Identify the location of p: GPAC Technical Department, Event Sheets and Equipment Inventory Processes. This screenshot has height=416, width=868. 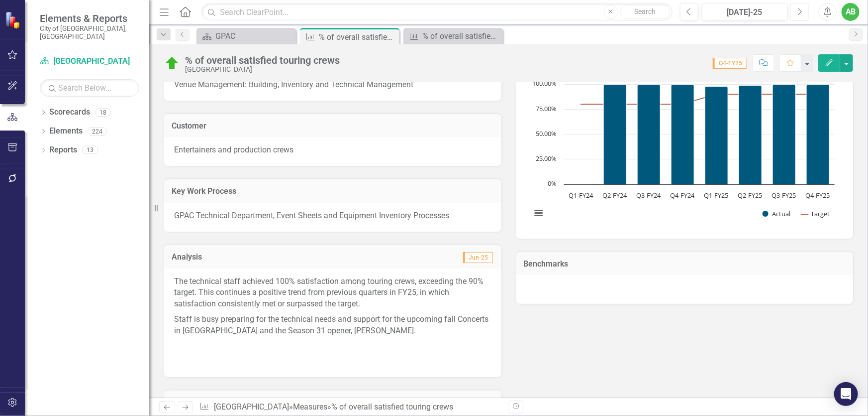
(333, 216).